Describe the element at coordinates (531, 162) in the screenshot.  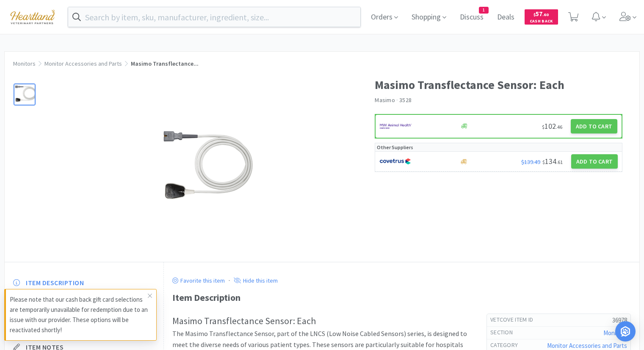
I see `span: $139.49` at that location.